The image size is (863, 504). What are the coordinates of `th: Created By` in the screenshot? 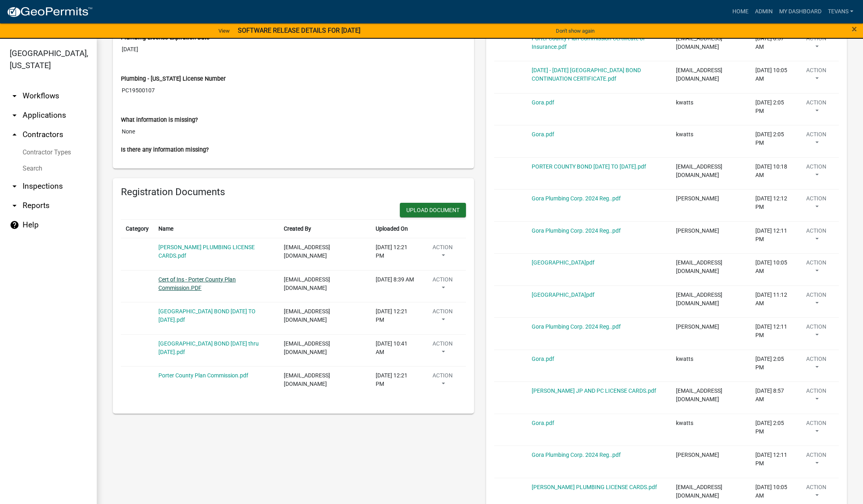 It's located at (325, 229).